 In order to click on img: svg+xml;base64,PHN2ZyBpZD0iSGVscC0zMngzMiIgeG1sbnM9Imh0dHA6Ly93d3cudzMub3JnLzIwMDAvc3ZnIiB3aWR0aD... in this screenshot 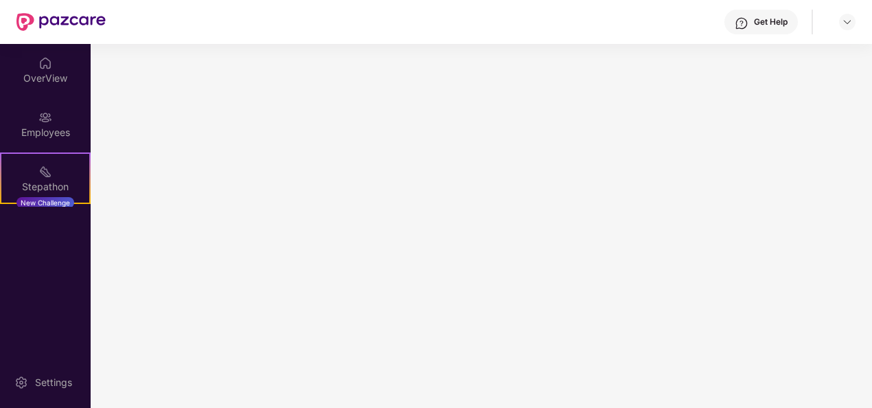, I will do `click(741, 23)`.